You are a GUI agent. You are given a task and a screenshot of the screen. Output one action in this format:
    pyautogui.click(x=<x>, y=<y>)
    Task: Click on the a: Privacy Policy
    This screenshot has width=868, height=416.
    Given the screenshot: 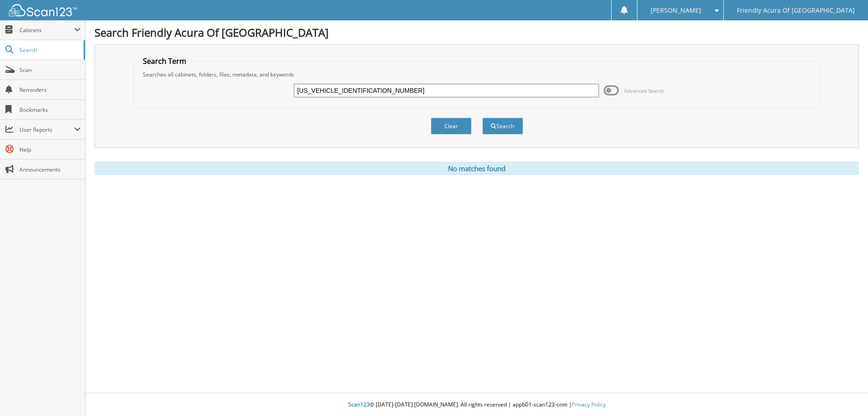 What is the action you would take?
    pyautogui.click(x=589, y=404)
    